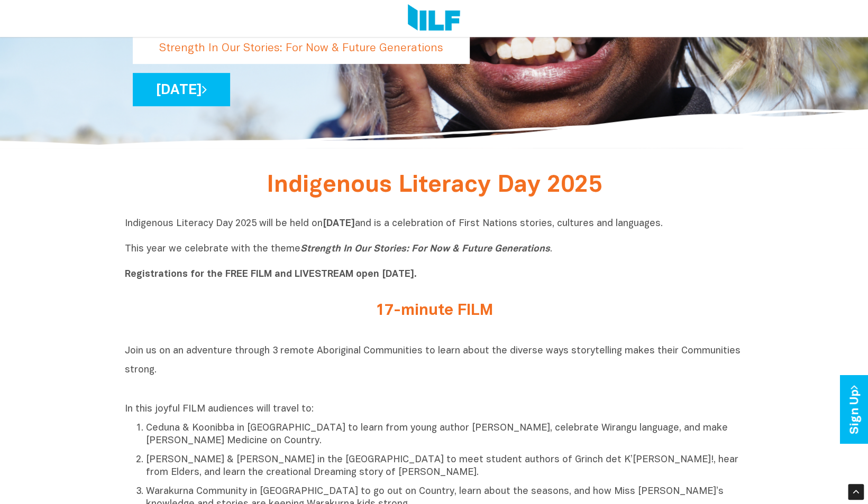 The height and width of the screenshot is (504, 868). Describe the element at coordinates (434, 249) in the screenshot. I see `p: Indigenous Literacy Day 2025 will be held on and is a celebration of First Nations stories, cultu...` at that location.